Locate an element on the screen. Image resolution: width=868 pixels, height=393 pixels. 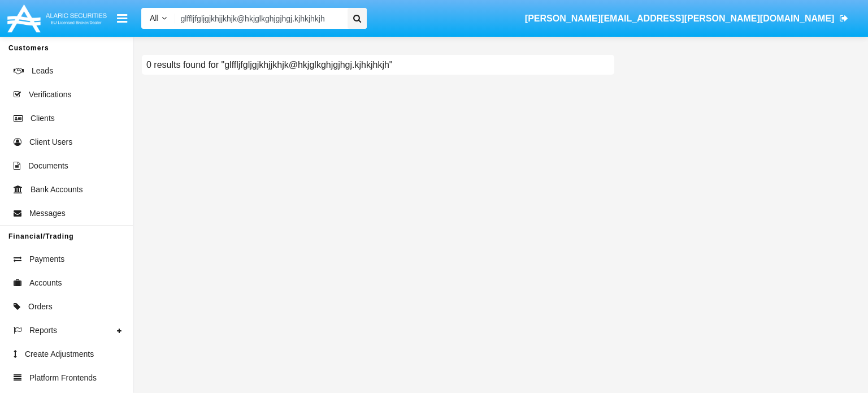
span: Accounts is located at coordinates (45, 282).